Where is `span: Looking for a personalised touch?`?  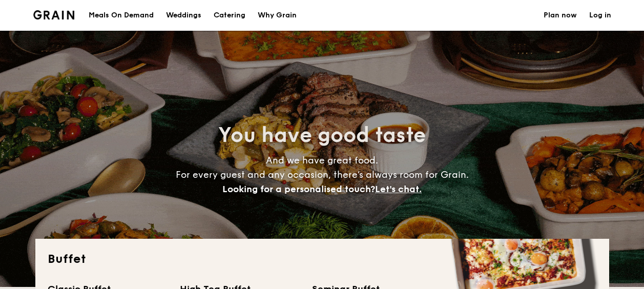 span: Looking for a personalised touch? is located at coordinates (298, 189).